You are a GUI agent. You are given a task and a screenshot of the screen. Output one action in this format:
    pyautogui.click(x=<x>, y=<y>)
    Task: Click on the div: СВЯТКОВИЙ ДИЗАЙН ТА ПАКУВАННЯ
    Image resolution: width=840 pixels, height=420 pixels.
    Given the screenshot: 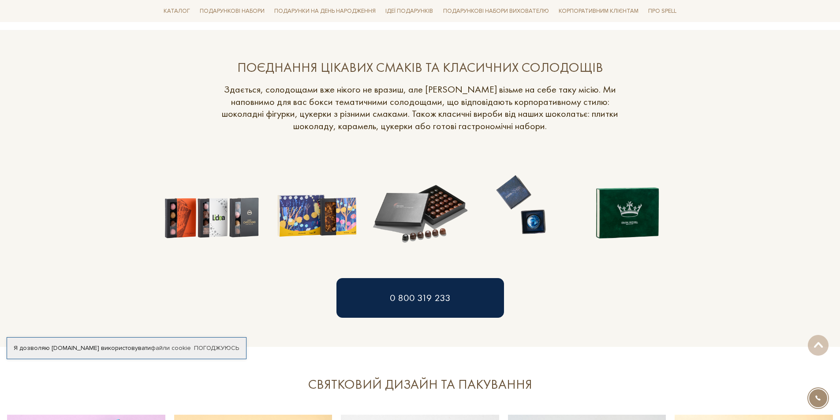 What is the action you would take?
    pyautogui.click(x=420, y=384)
    